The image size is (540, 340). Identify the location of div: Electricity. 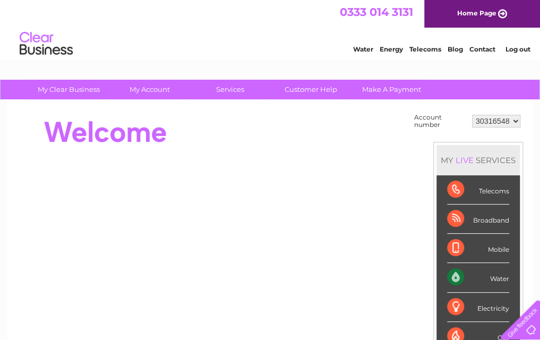
(478, 307).